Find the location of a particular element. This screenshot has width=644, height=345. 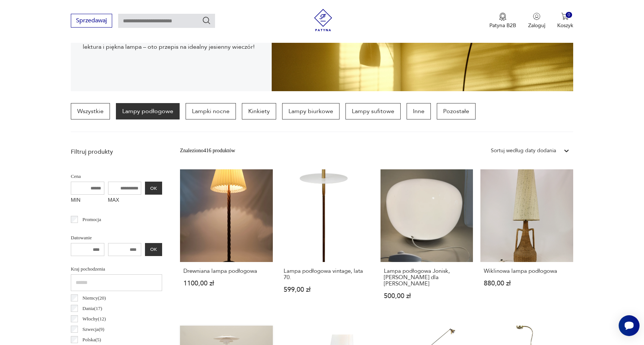

p: Stylowy fotel vintage, filiżanka z Chodzieży z ciepła kawą, dobra lektura i piękna lampa – oto pr... is located at coordinates (171, 43).